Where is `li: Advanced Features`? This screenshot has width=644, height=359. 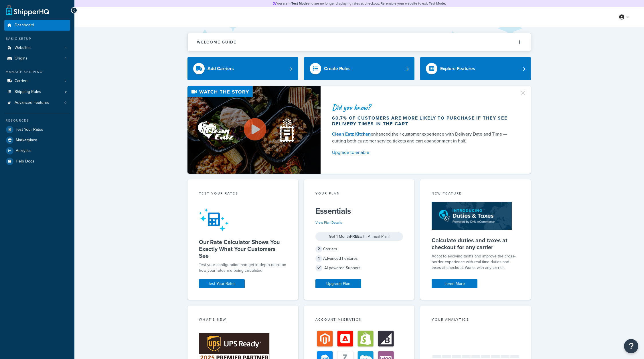
li: Advanced Features is located at coordinates (37, 103).